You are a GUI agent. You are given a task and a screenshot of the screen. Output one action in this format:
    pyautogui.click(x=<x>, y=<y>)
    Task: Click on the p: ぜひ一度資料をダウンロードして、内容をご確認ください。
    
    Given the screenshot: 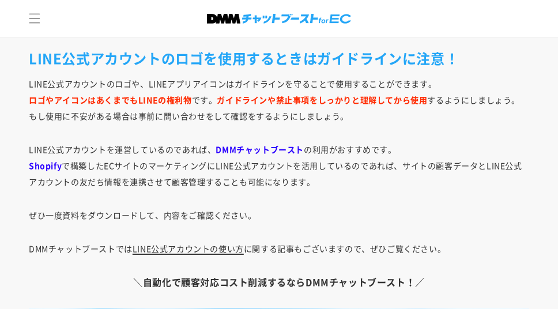 What is the action you would take?
    pyautogui.click(x=279, y=215)
    